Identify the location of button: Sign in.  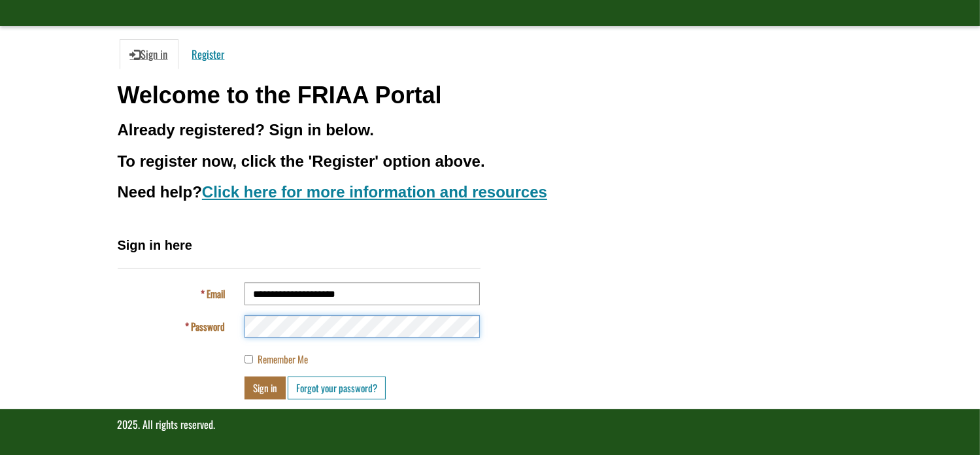
(265, 388).